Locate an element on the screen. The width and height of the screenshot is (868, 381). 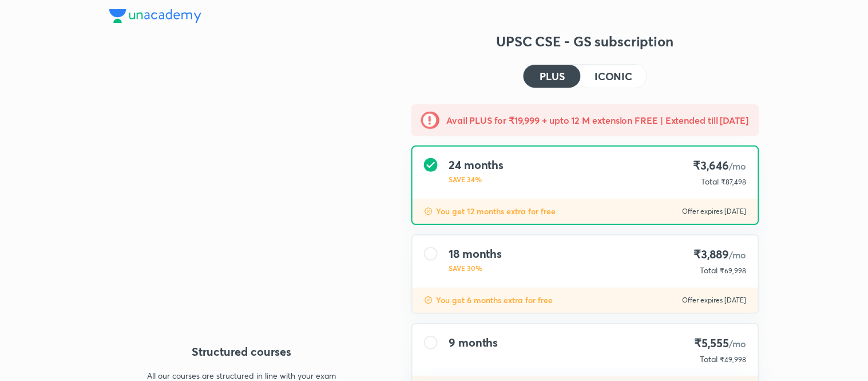
h4: 9 months is located at coordinates (474, 342).